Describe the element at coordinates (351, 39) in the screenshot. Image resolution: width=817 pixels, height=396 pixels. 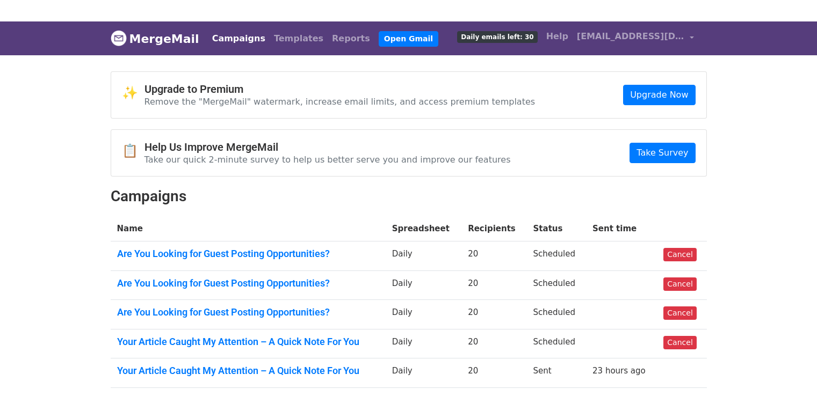
I see `a: Reports` at that location.